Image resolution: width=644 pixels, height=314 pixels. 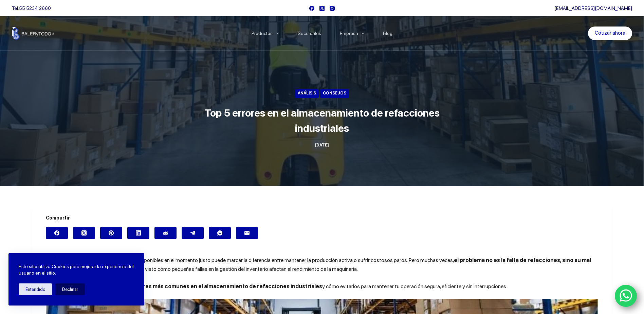 What do you see at coordinates (32, 8) in the screenshot?
I see `span: Tel.` at bounding box center [32, 8].